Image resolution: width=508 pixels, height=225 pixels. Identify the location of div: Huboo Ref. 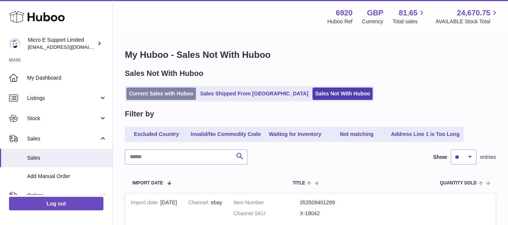
(340, 21).